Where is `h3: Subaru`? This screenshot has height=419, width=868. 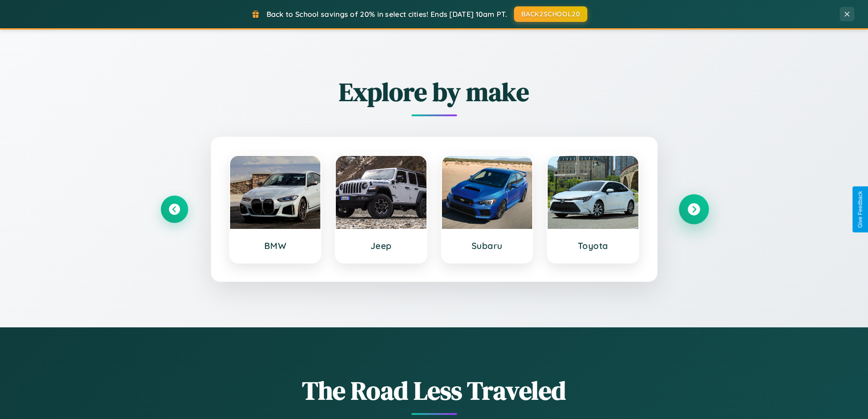 h3: Subaru is located at coordinates (487, 245).